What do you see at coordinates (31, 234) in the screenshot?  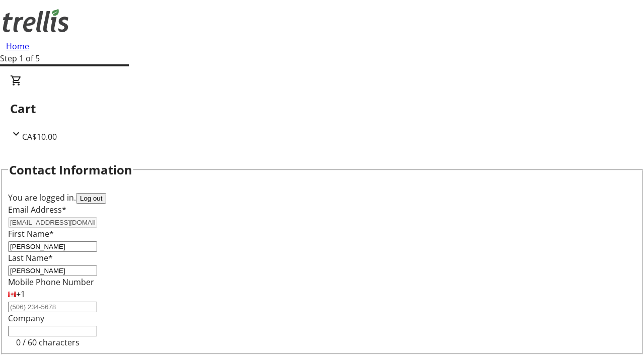 I see `label: First Name*` at bounding box center [31, 234].